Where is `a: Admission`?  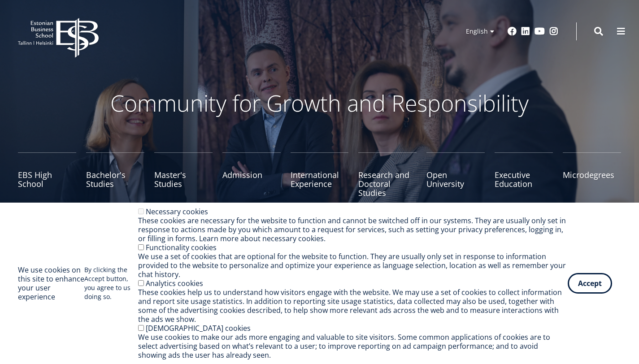 a: Admission is located at coordinates (251, 175).